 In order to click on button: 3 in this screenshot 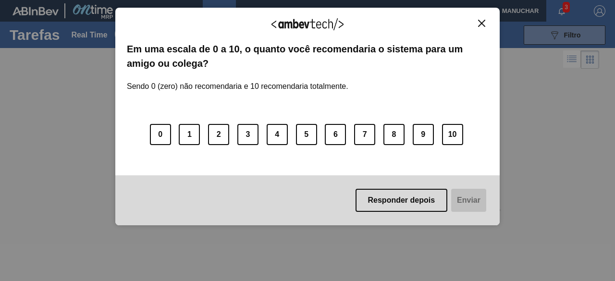, I will do `click(248, 135)`.